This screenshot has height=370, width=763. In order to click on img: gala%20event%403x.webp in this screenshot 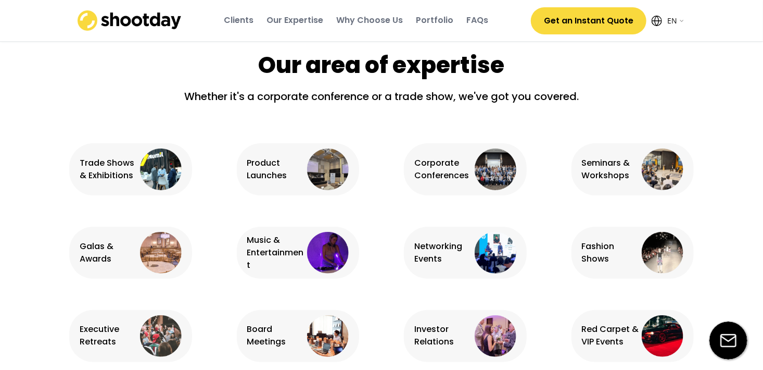, I will do `click(161, 253)`.